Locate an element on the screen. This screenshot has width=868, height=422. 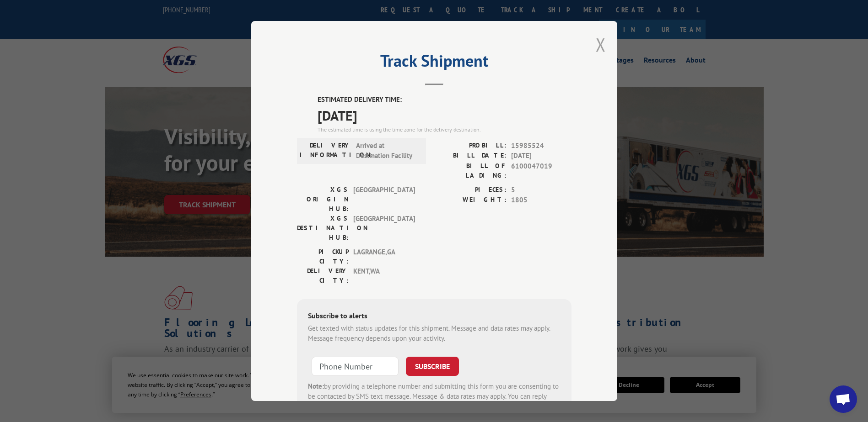
label: WEIGHT: is located at coordinates (470, 201).